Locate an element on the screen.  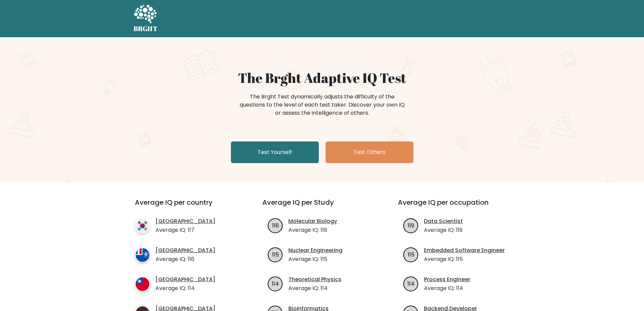
a: Nuclear Engineering is located at coordinates (315, 250).